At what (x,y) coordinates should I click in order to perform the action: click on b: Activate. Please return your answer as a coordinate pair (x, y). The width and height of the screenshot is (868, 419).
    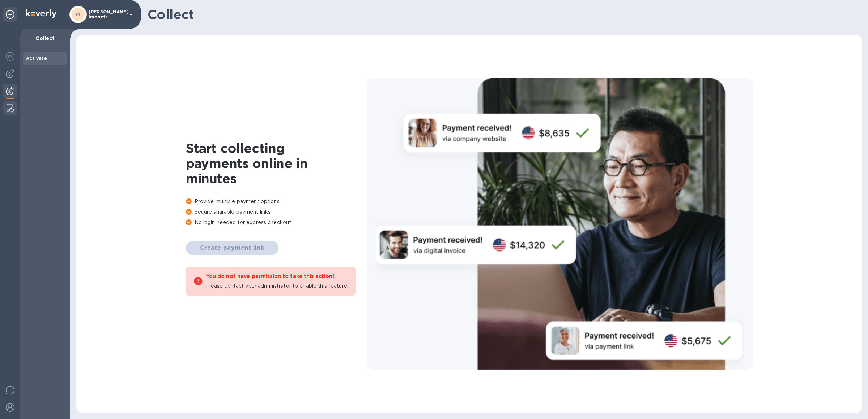
    Looking at the image, I should click on (36, 58).